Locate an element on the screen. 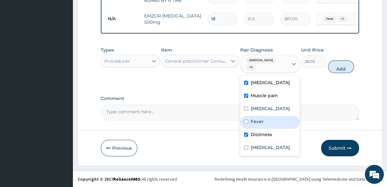 The height and width of the screenshot is (187, 387). strong: Copyright © 2017 . is located at coordinates (110, 179).